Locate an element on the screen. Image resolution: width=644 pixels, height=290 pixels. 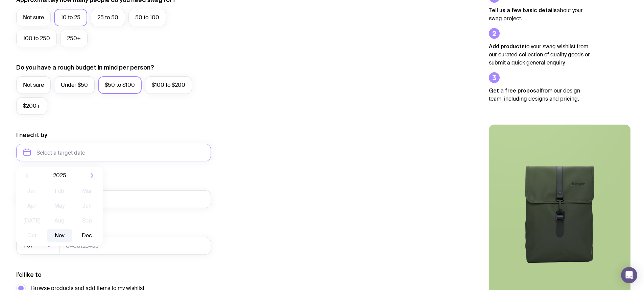
span: +61 is located at coordinates (28, 246).